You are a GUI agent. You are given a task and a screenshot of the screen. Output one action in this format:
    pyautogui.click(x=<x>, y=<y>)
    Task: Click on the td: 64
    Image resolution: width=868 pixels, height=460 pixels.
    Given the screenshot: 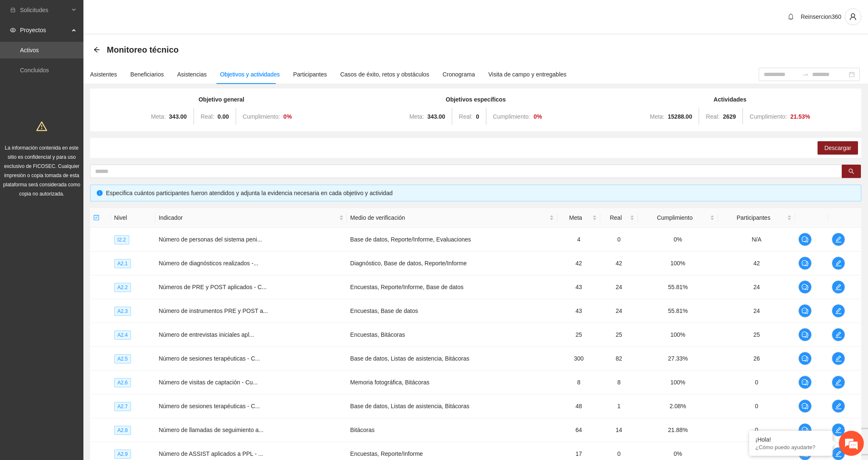 What is the action you would take?
    pyautogui.click(x=579, y=430)
    